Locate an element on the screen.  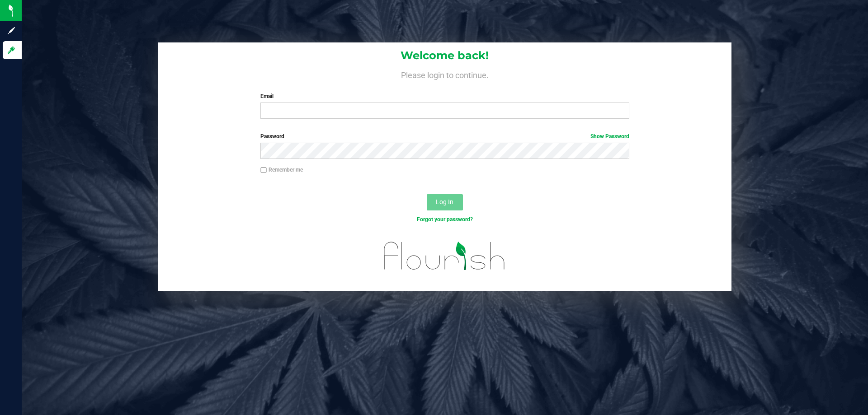
label: Remember me is located at coordinates (281, 170).